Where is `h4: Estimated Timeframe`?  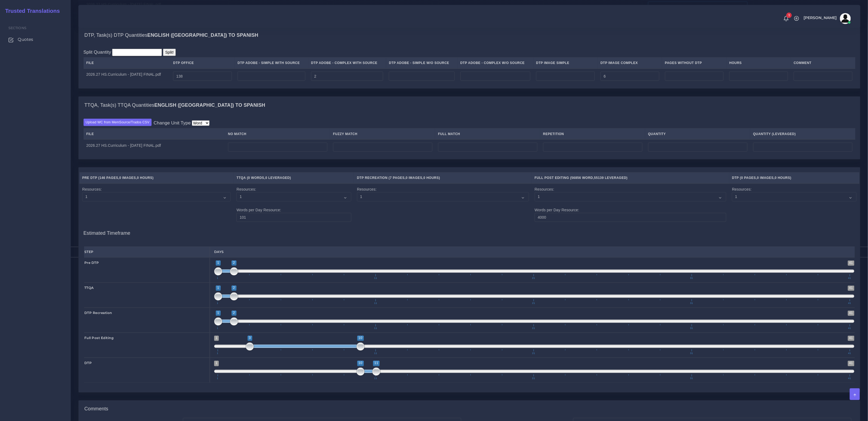 h4: Estimated Timeframe is located at coordinates (469, 231).